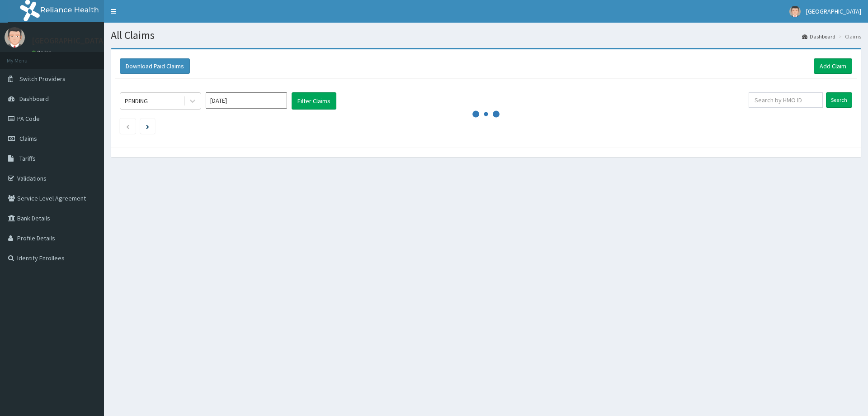  I want to click on input: Search, so click(839, 100).